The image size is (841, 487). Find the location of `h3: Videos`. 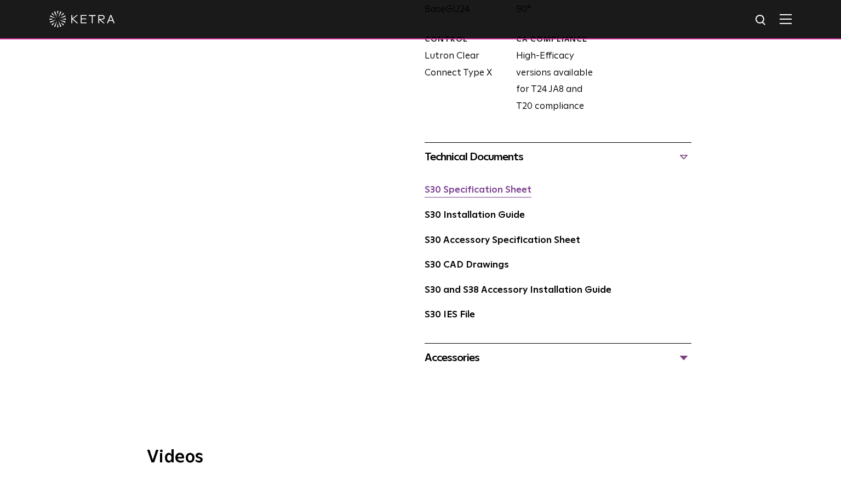

h3: Videos is located at coordinates (421, 458).